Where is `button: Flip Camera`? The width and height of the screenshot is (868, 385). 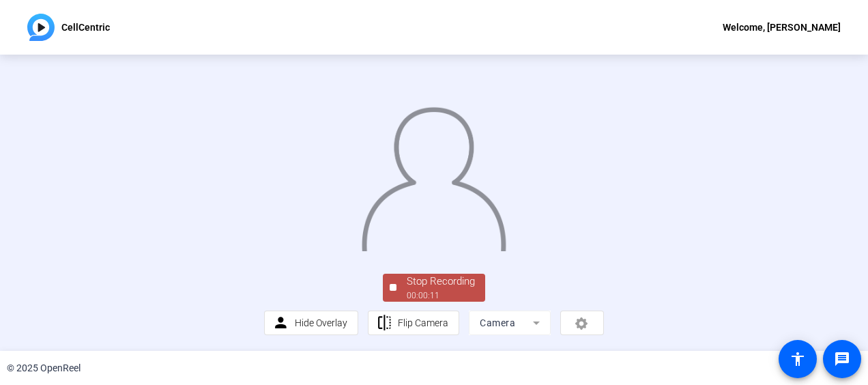 button: Flip Camera is located at coordinates (414, 323).